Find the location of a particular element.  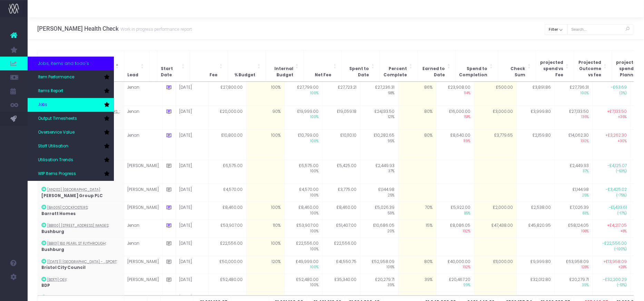

span: Spend to Completion is located at coordinates (474, 72).